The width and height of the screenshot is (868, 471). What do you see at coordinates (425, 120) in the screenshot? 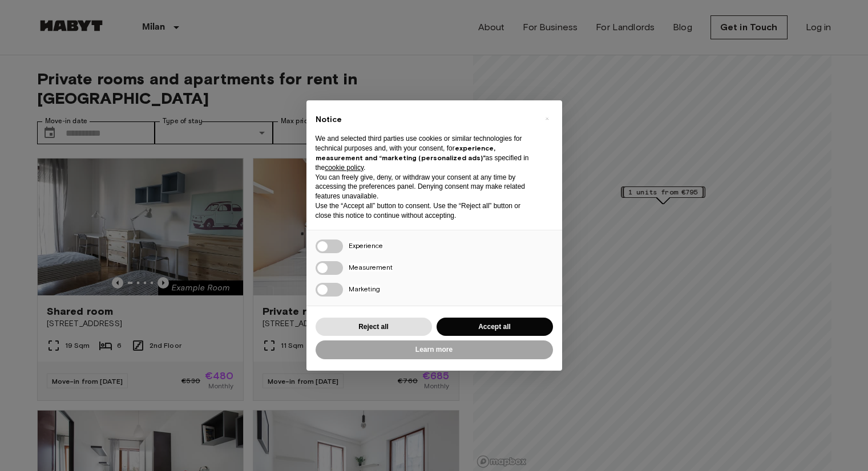
I see `h2: Notice` at bounding box center [425, 120].